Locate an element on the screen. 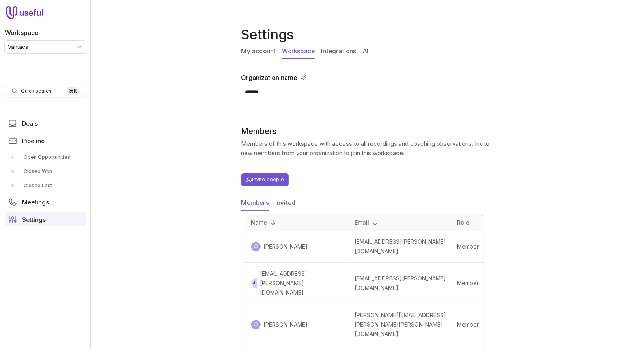  div: Pipeline submenu is located at coordinates (45, 172).